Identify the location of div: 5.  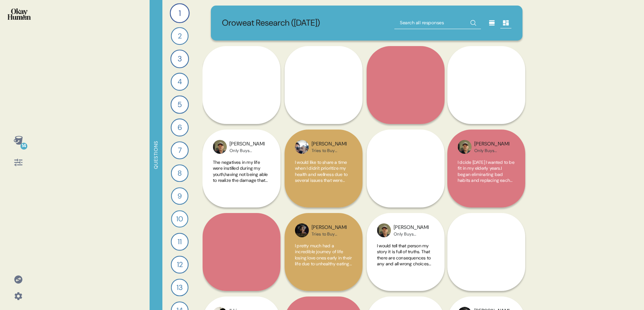
(180, 105).